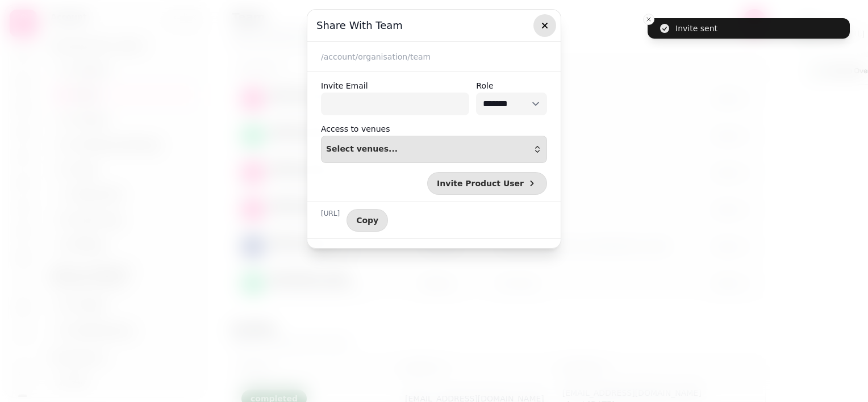  What do you see at coordinates (434, 149) in the screenshot?
I see `button: Select venues...` at bounding box center [434, 149].